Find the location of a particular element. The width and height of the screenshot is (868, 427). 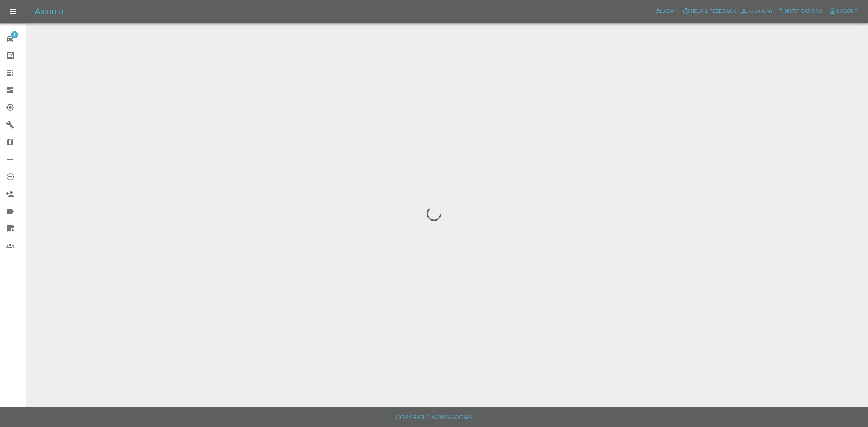

a: Account is located at coordinates (757, 12).